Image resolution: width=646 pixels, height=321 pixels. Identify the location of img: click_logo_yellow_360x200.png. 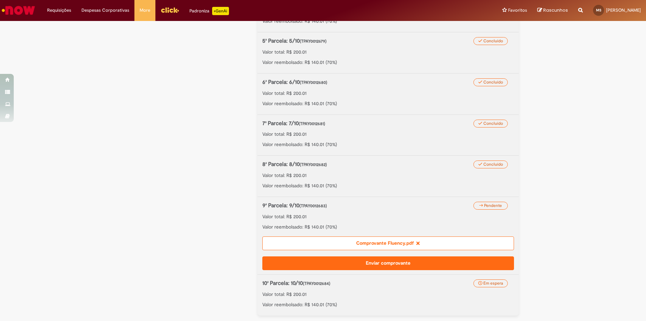
(170, 10).